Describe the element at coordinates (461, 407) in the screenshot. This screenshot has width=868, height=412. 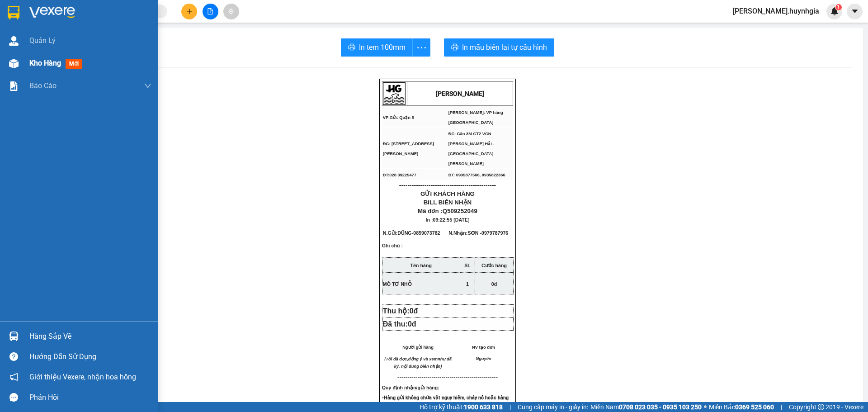
I see `span: Hỗ trợ kỹ thuật:` at that location.